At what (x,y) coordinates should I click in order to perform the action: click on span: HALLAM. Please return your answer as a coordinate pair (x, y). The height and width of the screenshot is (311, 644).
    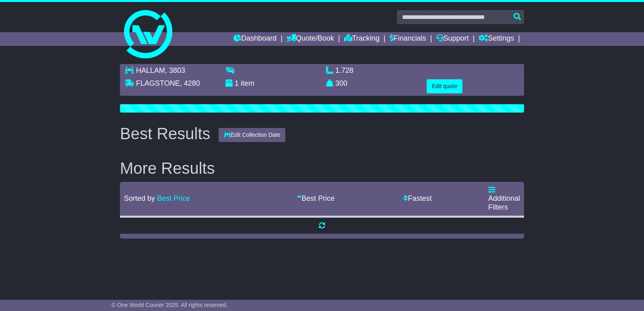
    Looking at the image, I should click on (151, 70).